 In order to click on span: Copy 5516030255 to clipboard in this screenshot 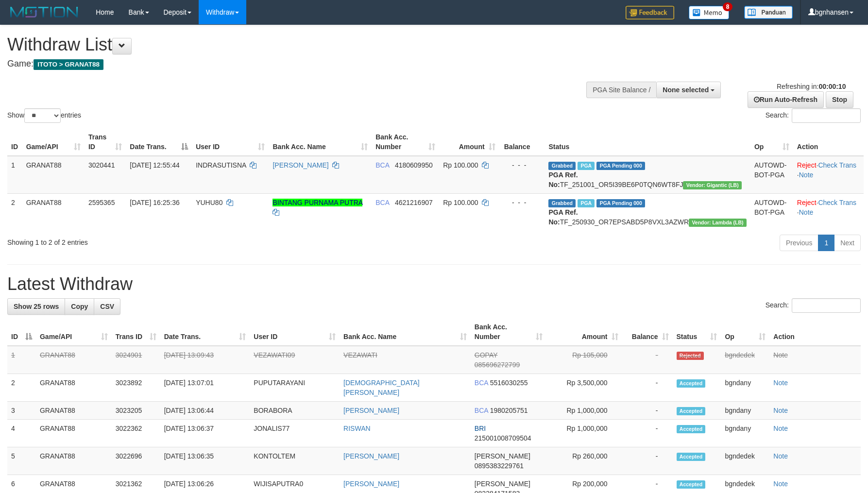, I will do `click(509, 383)`.